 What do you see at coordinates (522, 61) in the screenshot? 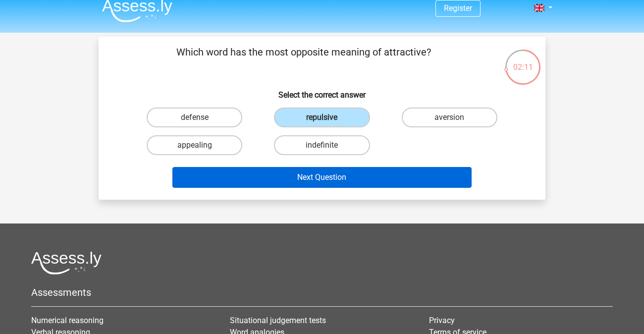
I see `div: 02:11` at bounding box center [522, 61].